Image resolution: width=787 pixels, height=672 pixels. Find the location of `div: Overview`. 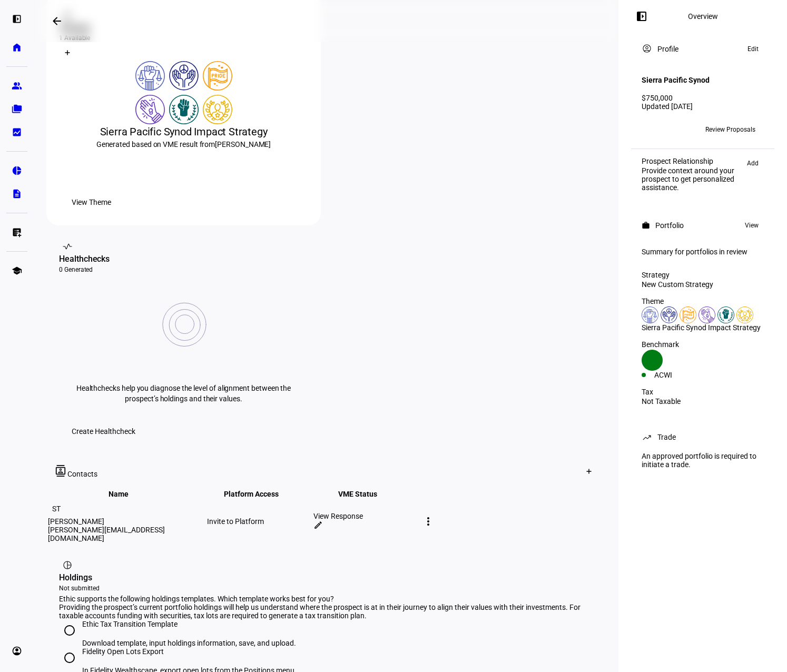

div: Overview is located at coordinates (703, 16).